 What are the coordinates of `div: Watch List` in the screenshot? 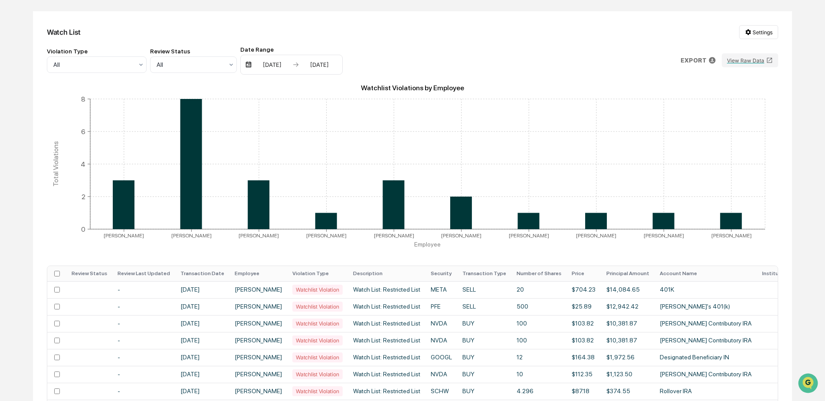 It's located at (64, 32).